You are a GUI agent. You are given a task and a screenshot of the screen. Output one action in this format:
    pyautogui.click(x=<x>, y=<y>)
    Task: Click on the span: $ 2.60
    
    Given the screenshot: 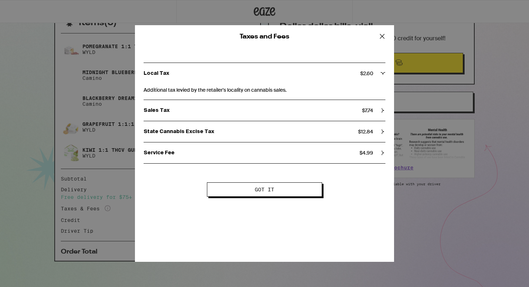 What is the action you would take?
    pyautogui.click(x=367, y=73)
    